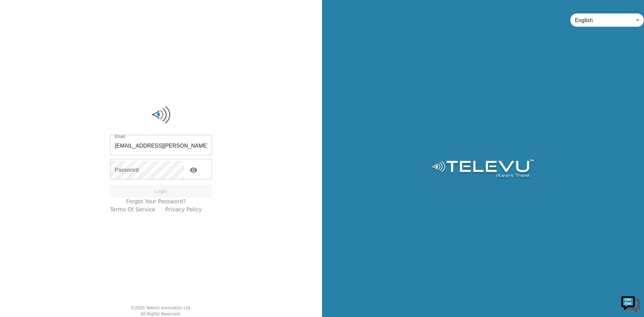 The height and width of the screenshot is (317, 644). Describe the element at coordinates (194, 170) in the screenshot. I see `button: toggle password visibility` at that location.